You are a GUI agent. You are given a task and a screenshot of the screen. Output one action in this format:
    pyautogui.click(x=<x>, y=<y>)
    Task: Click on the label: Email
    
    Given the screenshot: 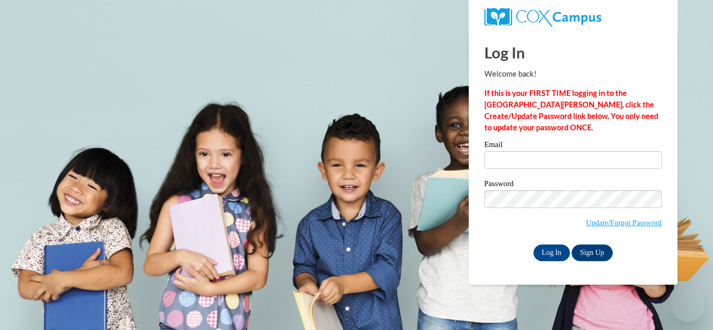 What is the action you would take?
    pyautogui.click(x=573, y=146)
    